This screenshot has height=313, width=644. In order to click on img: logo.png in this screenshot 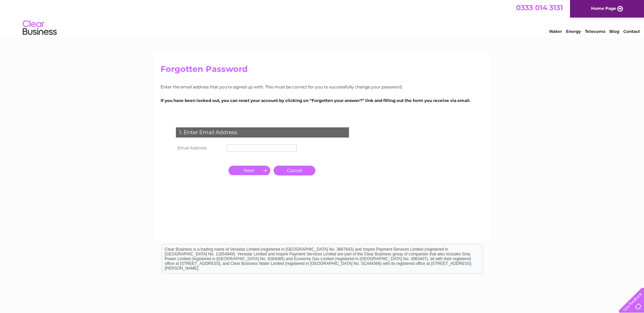, I will do `click(40, 28)`.